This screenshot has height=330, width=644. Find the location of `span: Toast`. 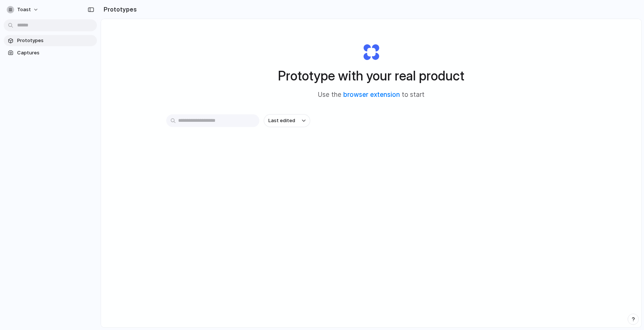

span: Toast is located at coordinates (24, 10).